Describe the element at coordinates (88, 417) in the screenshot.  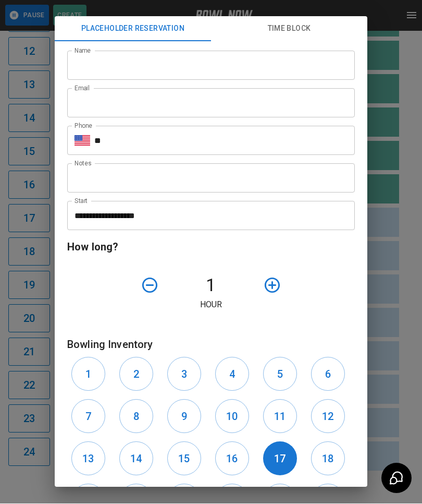
I see `h6: 7` at that location.